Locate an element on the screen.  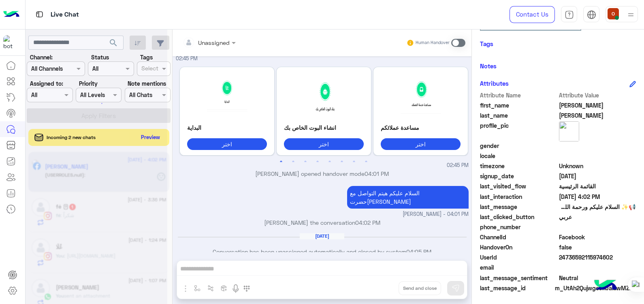
span: UserId is located at coordinates (519, 257).